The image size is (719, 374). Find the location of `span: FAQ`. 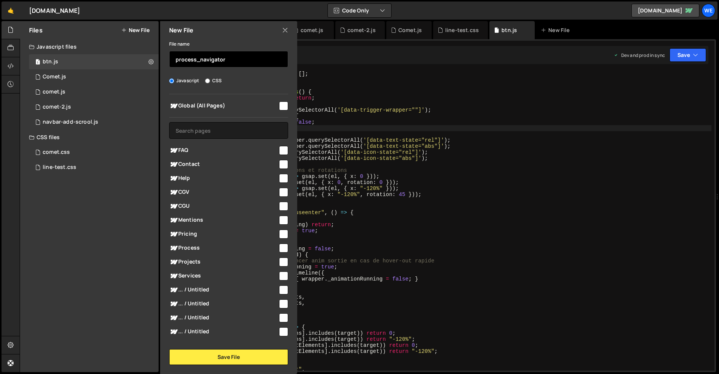

span: FAQ is located at coordinates (223, 151).